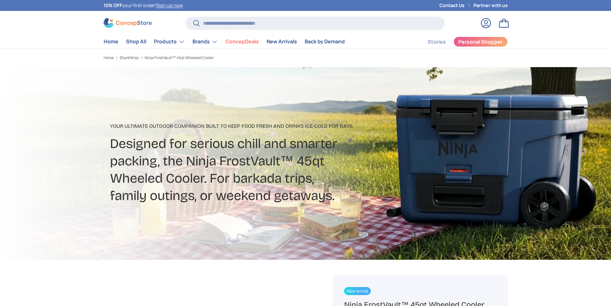  I want to click on a: Contact Us, so click(456, 5).